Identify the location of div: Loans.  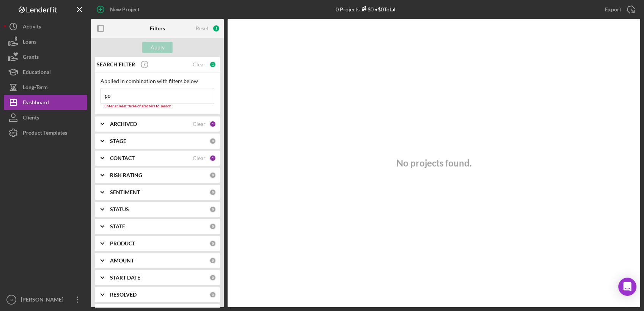
(29, 43).